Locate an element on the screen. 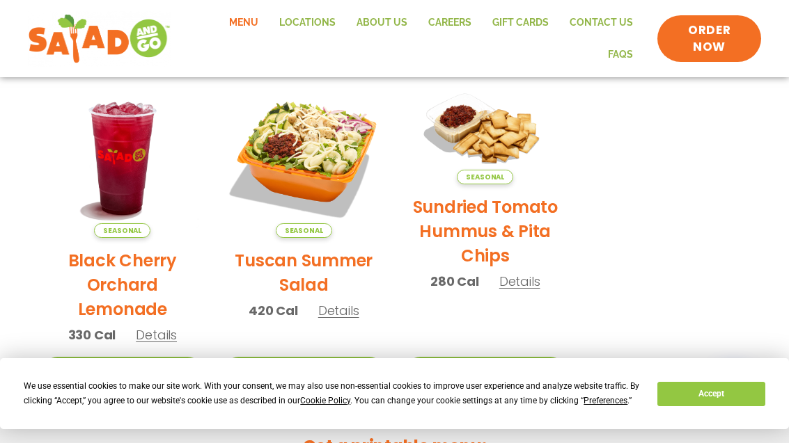 This screenshot has width=789, height=443. img: Product photo for Tuscan Summer Salad is located at coordinates (304, 158).